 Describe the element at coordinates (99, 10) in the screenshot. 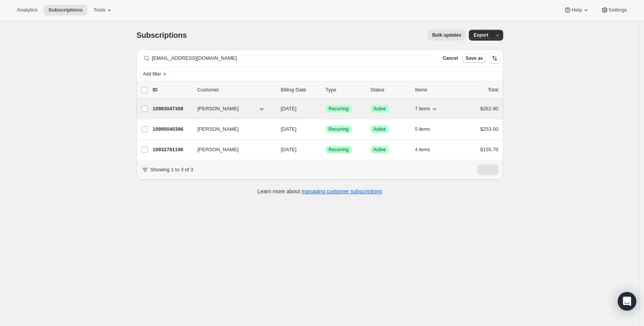

I see `span: Tools` at that location.